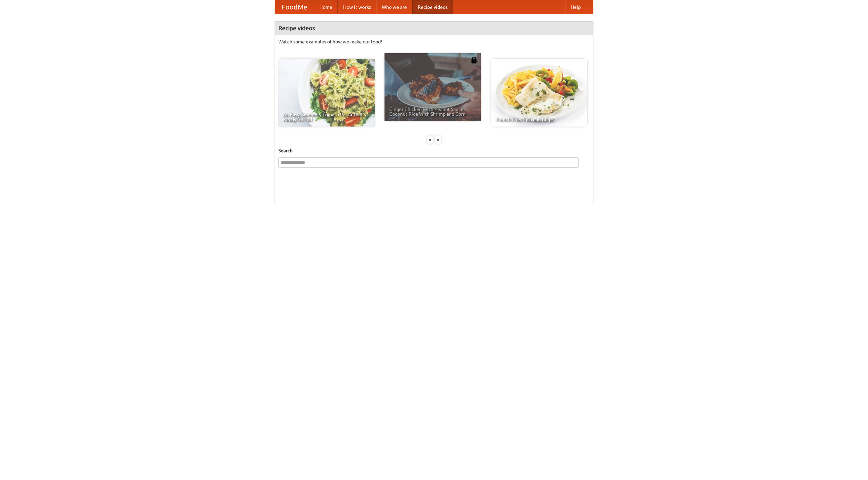 The width and height of the screenshot is (868, 480). Describe the element at coordinates (434, 41) in the screenshot. I see `p: Watch some examples of how we make our food!` at that location.